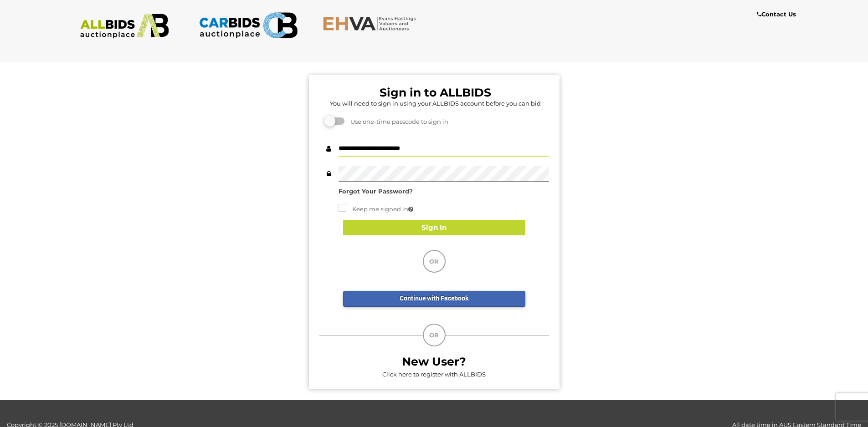  What do you see at coordinates (777, 14) in the screenshot?
I see `a: Contact Us` at bounding box center [777, 14].